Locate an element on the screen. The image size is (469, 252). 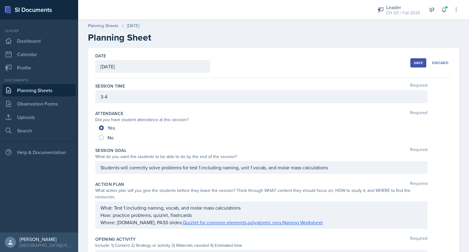
a: Uploads is located at coordinates (39, 117).